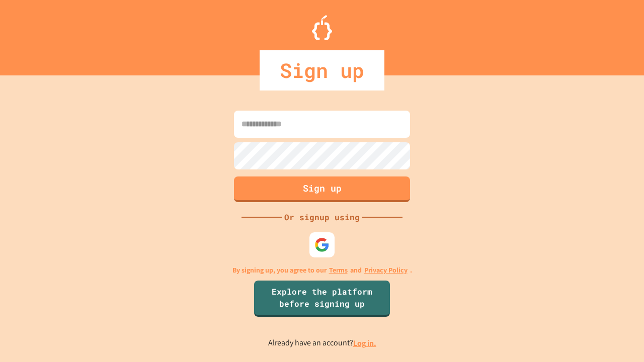  What do you see at coordinates (338, 270) in the screenshot?
I see `a: Terms` at bounding box center [338, 270].